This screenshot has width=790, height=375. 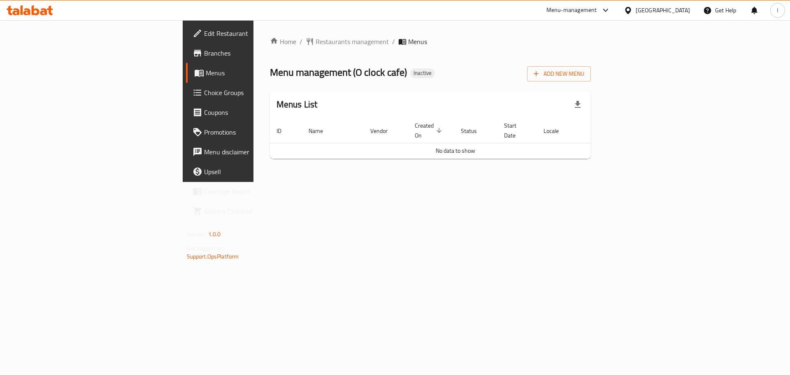 What do you see at coordinates (250, 33) in the screenshot?
I see `a: Edit Restaurant` at bounding box center [250, 33].